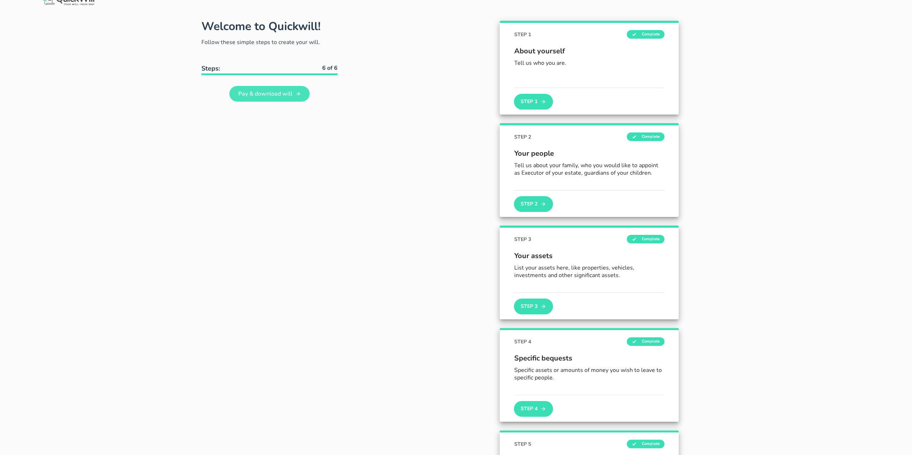 The height and width of the screenshot is (455, 912). I want to click on span: Pay & download will, so click(265, 94).